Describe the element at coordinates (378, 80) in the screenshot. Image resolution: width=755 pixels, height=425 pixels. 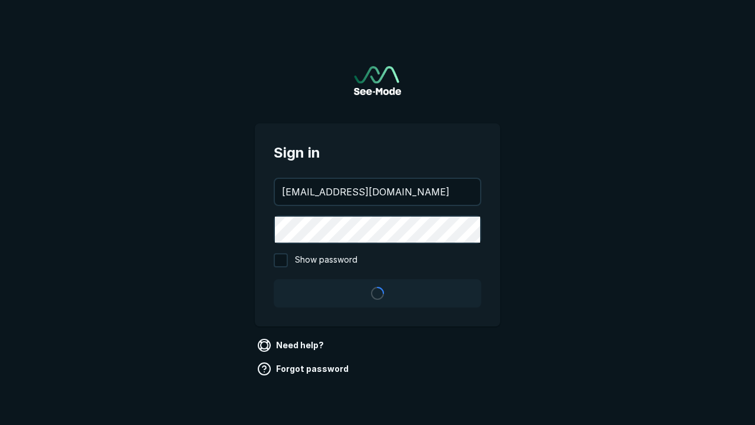
I see `a: Go to sign in` at that location.